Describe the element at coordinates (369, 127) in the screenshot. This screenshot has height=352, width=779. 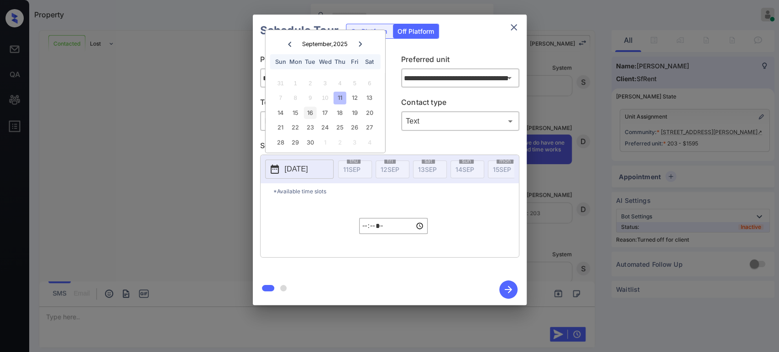
I see `div: Choose Saturday, September 27th, 2025` at that location.